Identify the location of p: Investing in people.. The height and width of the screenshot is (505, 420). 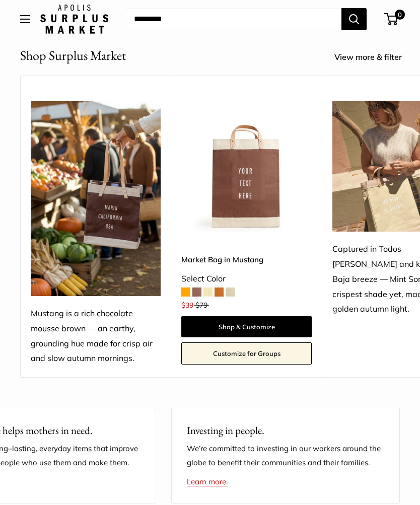
(286, 431).